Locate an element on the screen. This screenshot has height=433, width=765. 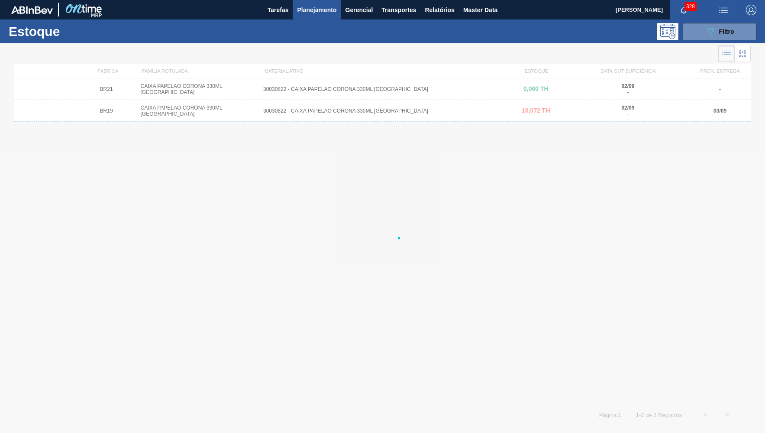
span: Planejamento is located at coordinates (316, 10).